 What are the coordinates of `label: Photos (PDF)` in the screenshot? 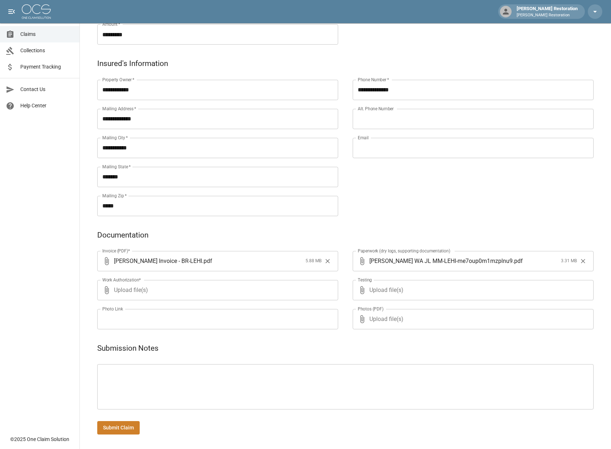 It's located at (370, 309).